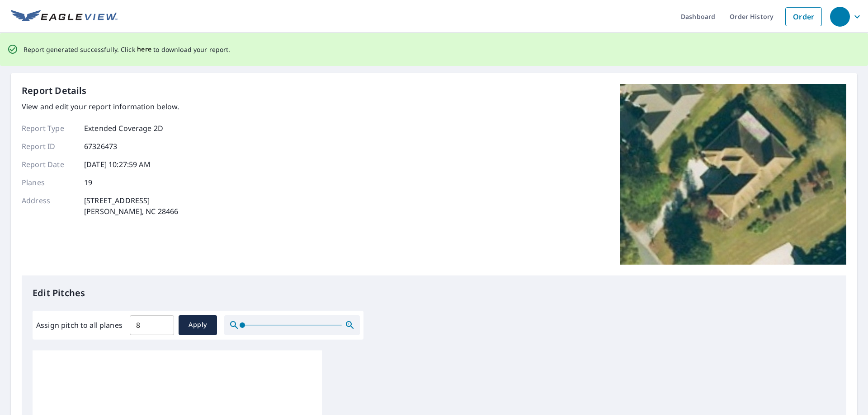  What do you see at coordinates (100, 106) in the screenshot?
I see `p: View and edit your report information below.` at bounding box center [100, 106].